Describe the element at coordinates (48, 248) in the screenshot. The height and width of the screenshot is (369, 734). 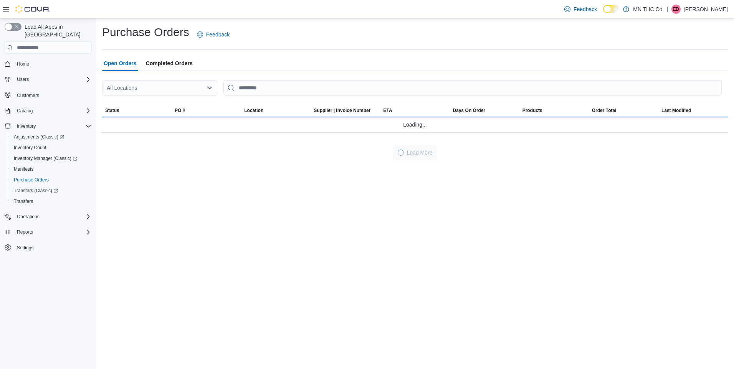
I see `button: Settings` at that location.